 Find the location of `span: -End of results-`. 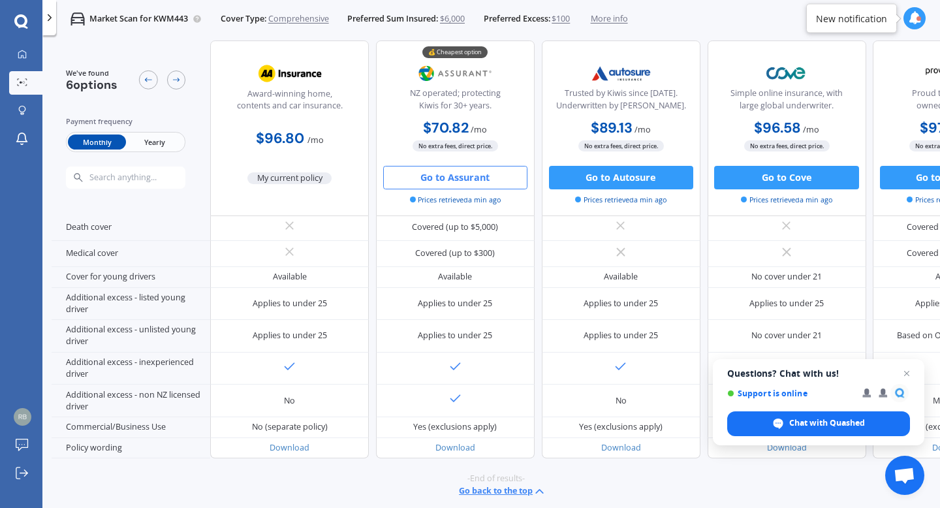

span: -End of results- is located at coordinates (496, 479).